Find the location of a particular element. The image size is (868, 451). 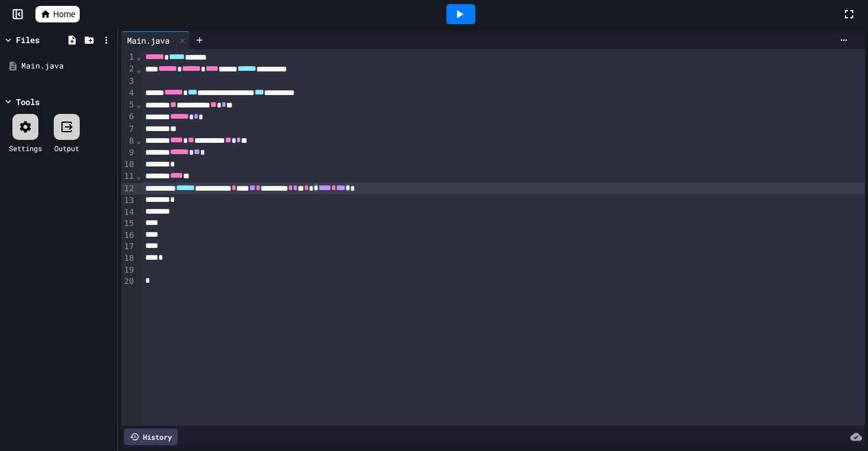

div: 17 is located at coordinates (128, 247).